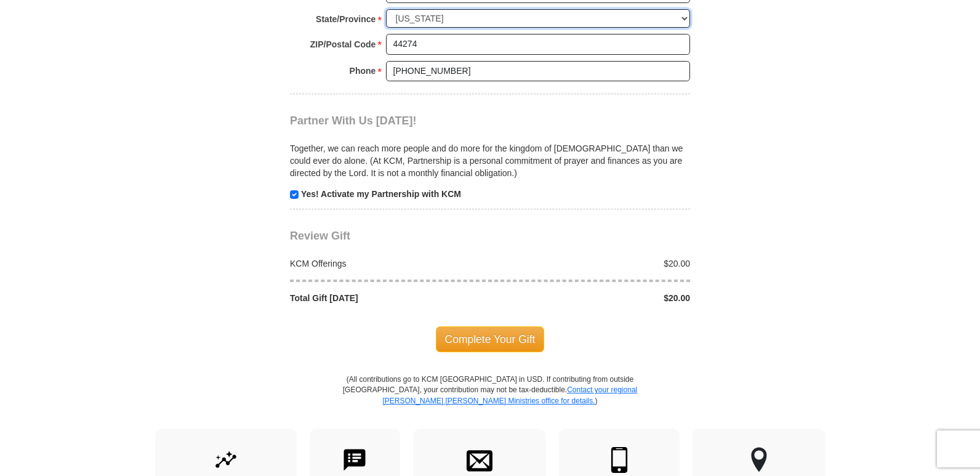 The height and width of the screenshot is (476, 980). I want to click on img: envelope.svg, so click(480, 461).